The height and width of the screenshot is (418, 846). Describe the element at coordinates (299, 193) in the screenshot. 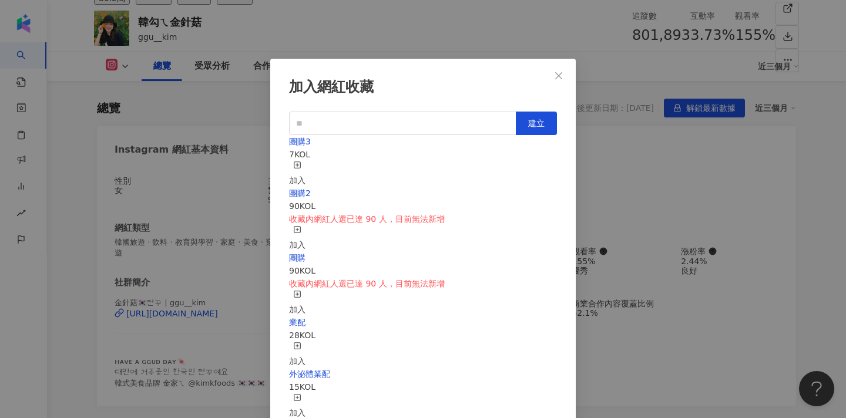

I see `a: 團購2` at that location.